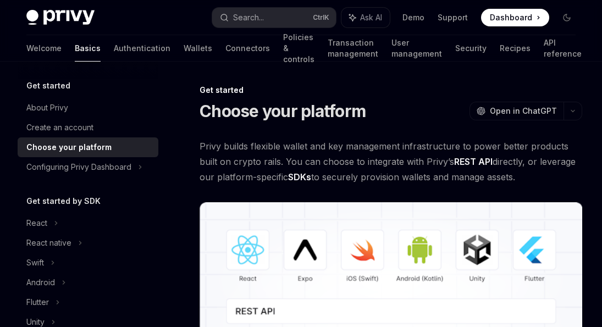 Image resolution: width=602 pixels, height=327 pixels. I want to click on strong: REST API, so click(473, 162).